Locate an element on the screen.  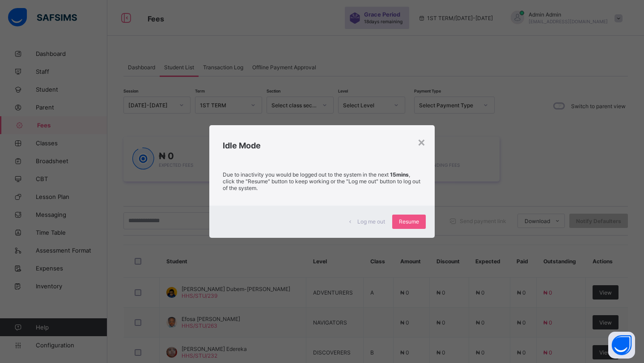
h2: Idle Mode is located at coordinates (322, 146).